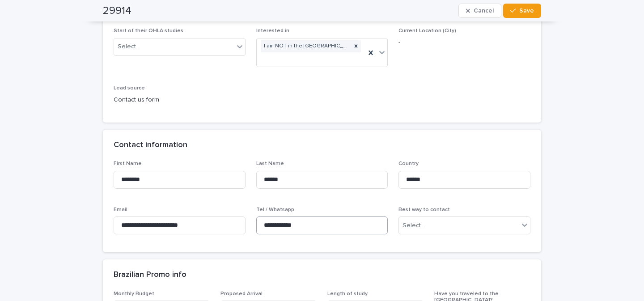 Image resolution: width=644 pixels, height=301 pixels. I want to click on span: Best way to contact, so click(424, 209).